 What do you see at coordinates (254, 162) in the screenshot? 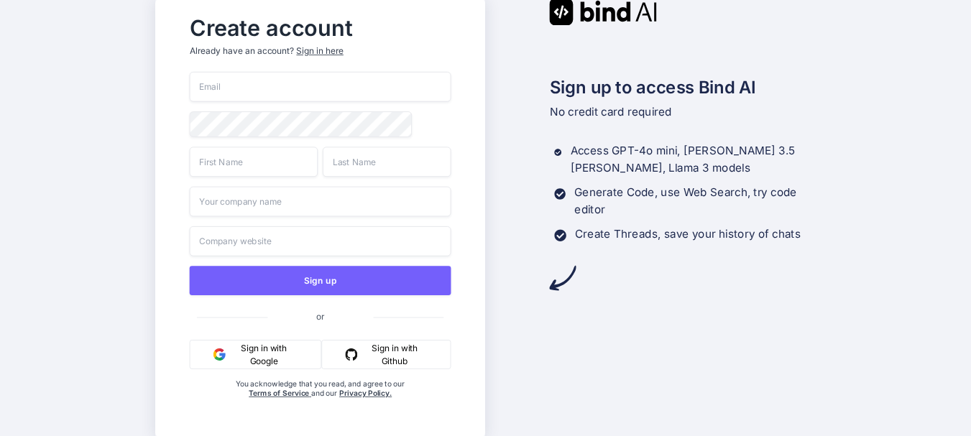
I see `input: First Name` at bounding box center [254, 162].